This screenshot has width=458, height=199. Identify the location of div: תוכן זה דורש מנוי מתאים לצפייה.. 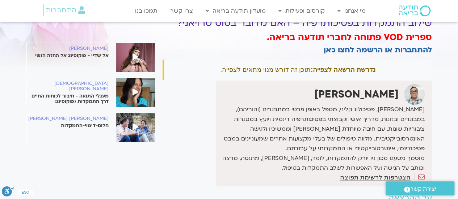
(297, 70).